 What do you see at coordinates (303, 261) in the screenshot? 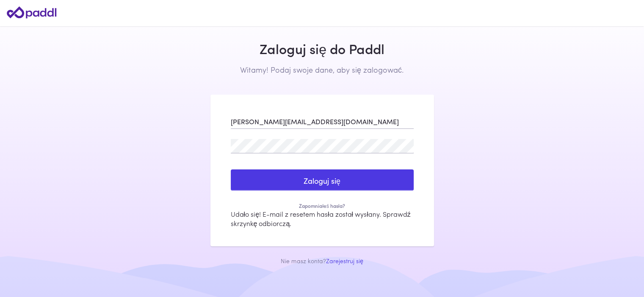
I see `font: Nie masz konta?` at bounding box center [303, 261].